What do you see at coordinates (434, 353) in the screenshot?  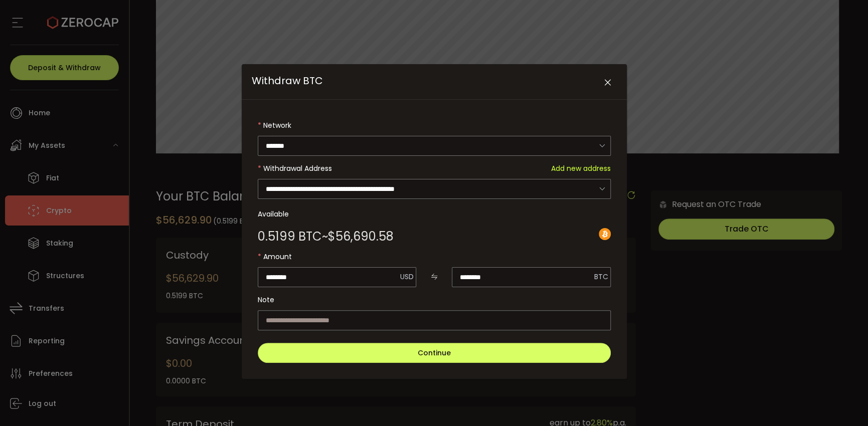 I see `span: Continue` at bounding box center [434, 353].